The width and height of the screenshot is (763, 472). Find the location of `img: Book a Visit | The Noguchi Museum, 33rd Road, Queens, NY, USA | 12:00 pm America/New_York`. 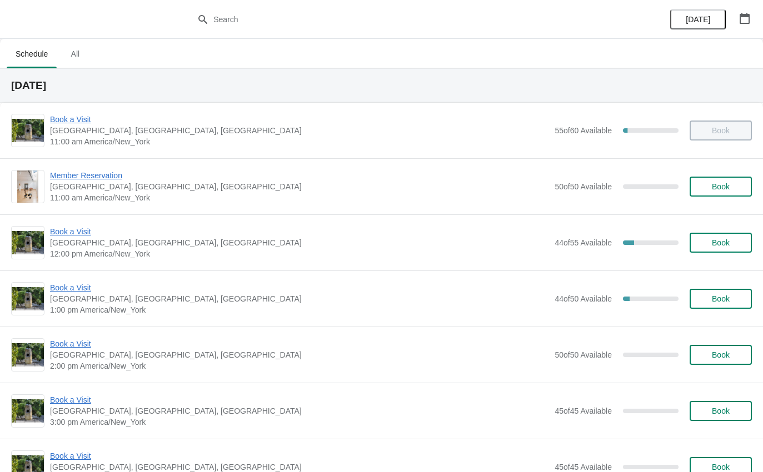

img: Book a Visit | The Noguchi Museum, 33rd Road, Queens, NY, USA | 12:00 pm America/New_York is located at coordinates (28, 243).